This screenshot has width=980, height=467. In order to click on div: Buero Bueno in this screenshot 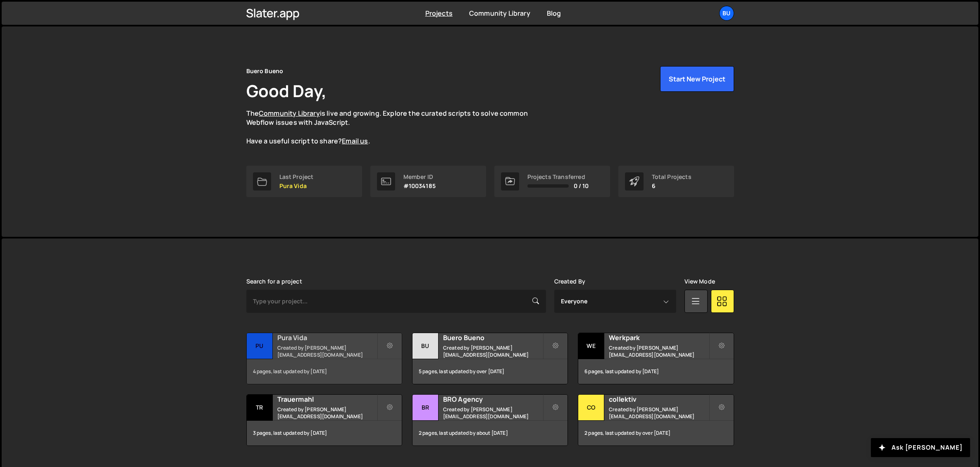, I will do `click(265, 71)`.